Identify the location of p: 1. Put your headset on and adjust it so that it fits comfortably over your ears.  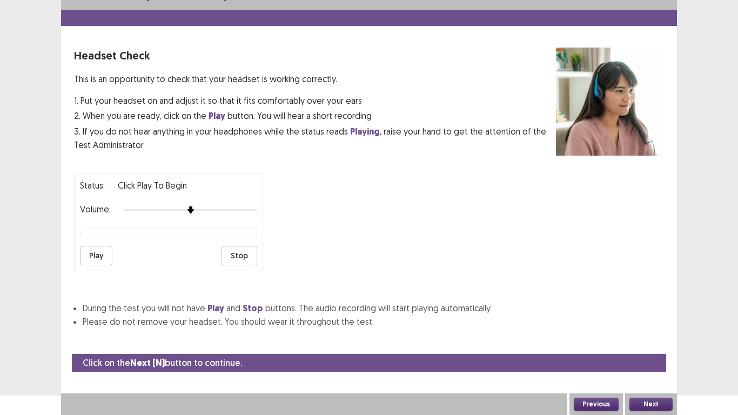
(315, 100).